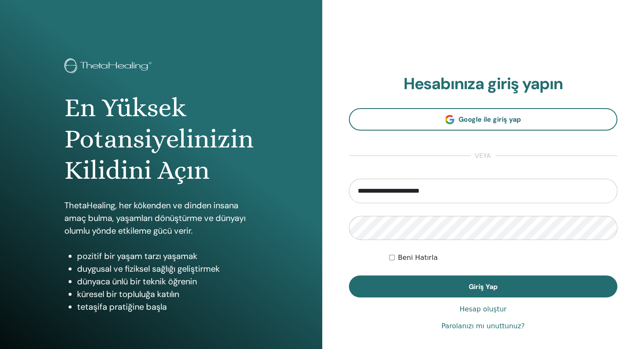 Image resolution: width=644 pixels, height=349 pixels. I want to click on li: küresel bir topluluğa katılın, so click(167, 294).